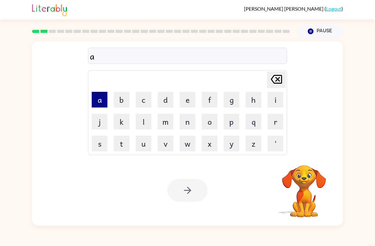 The width and height of the screenshot is (375, 246). Describe the element at coordinates (304, 187) in the screenshot. I see `video: Your browser must support playing .mp4 files to use Literably. Please try using another browser.` at that location.